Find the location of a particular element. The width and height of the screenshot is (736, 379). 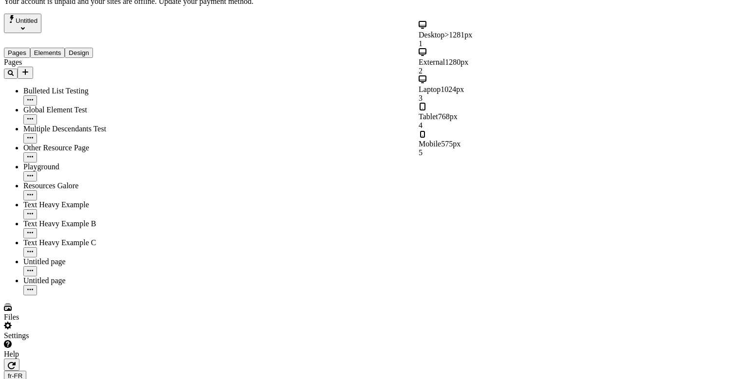

span: Mobile is located at coordinates (430, 144).